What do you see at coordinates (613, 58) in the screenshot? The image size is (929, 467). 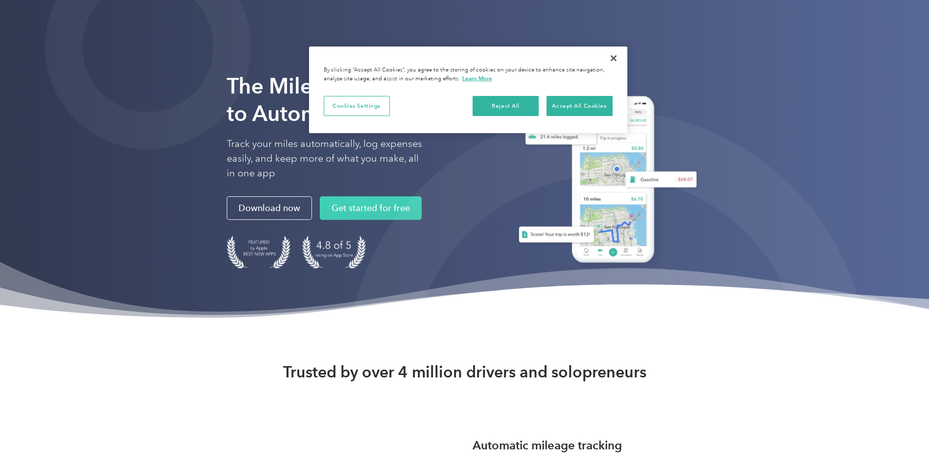 I see `button: Close` at bounding box center [613, 58].